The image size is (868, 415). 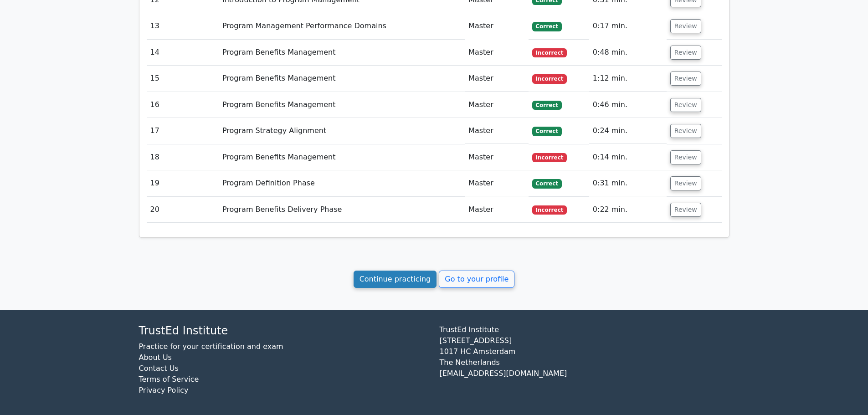 I want to click on td: 18, so click(x=183, y=157).